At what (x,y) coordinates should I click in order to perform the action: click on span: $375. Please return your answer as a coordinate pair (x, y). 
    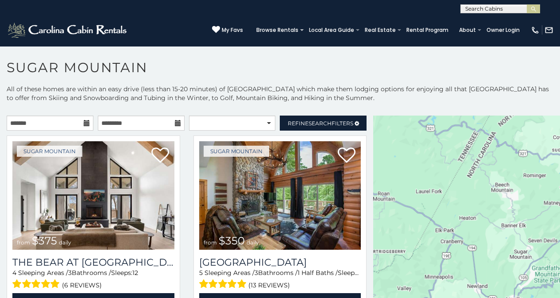
    Looking at the image, I should click on (44, 241).